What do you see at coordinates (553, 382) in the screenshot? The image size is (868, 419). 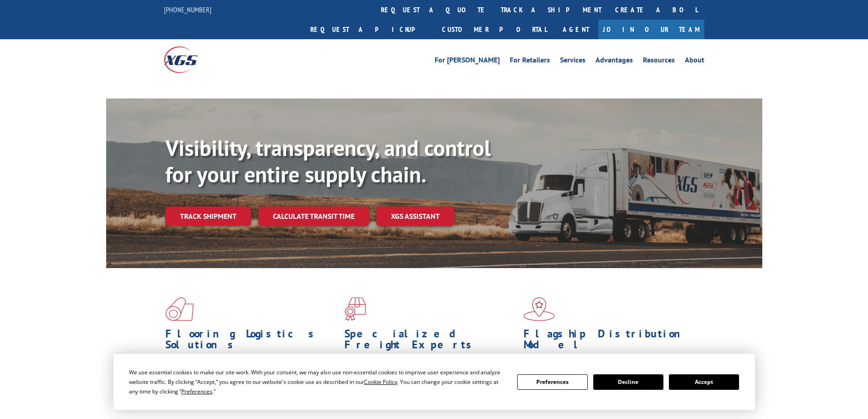 I see `button: Preferences` at bounding box center [553, 382].